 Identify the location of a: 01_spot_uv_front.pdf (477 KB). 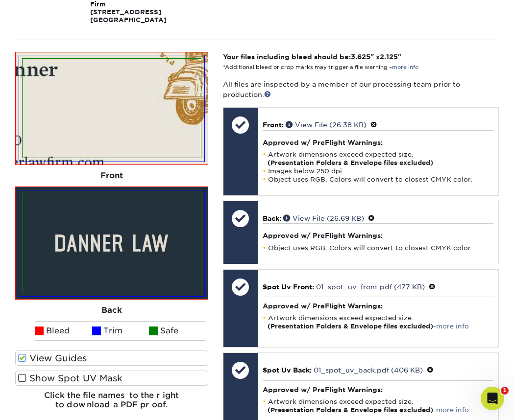
(370, 287).